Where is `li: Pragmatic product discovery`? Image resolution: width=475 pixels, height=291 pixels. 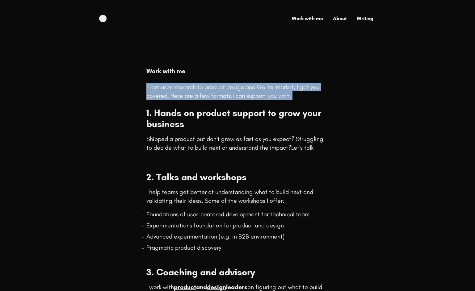 li: Pragmatic product discovery is located at coordinates (237, 248).